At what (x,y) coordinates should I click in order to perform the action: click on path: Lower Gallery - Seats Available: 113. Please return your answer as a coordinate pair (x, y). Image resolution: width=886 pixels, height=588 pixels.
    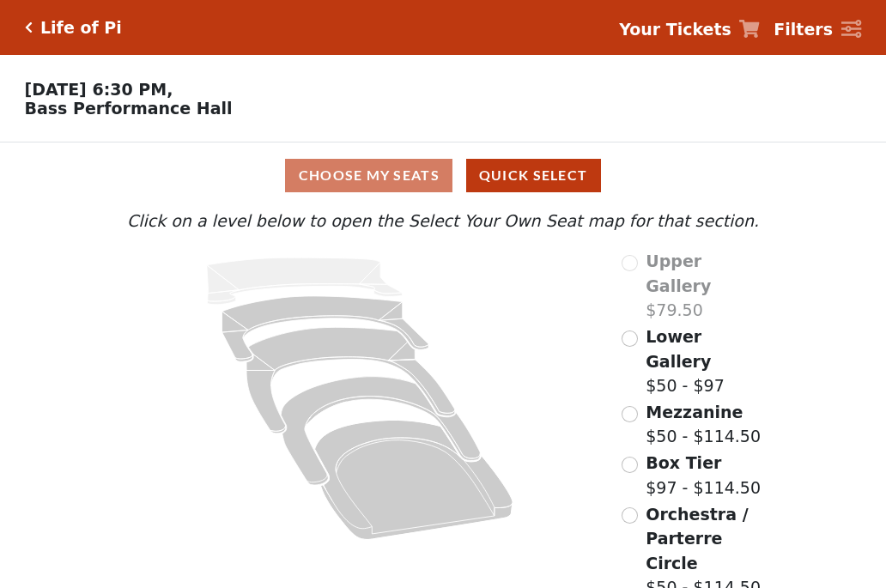
    Looking at the image, I should click on (326, 329).